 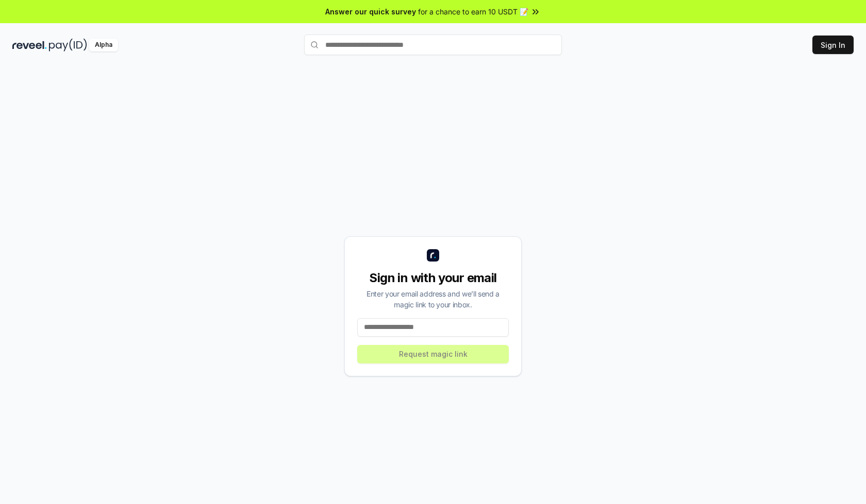 What do you see at coordinates (370, 12) in the screenshot?
I see `span: Answer our quick survey` at bounding box center [370, 12].